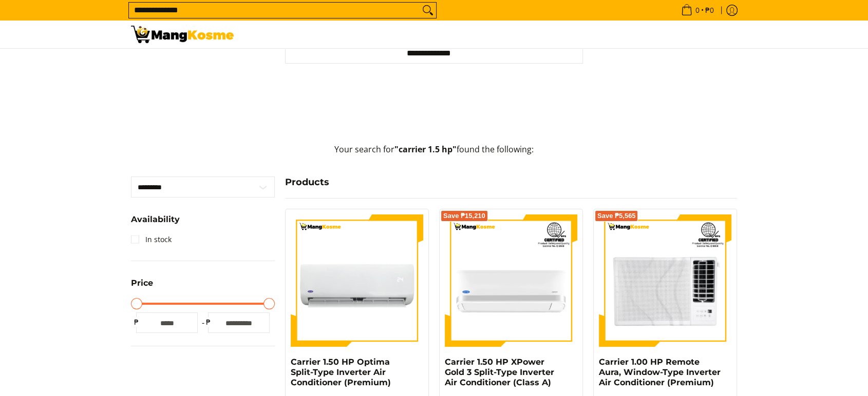 Image resolution: width=868 pixels, height=396 pixels. I want to click on button: Search, so click(428, 10).